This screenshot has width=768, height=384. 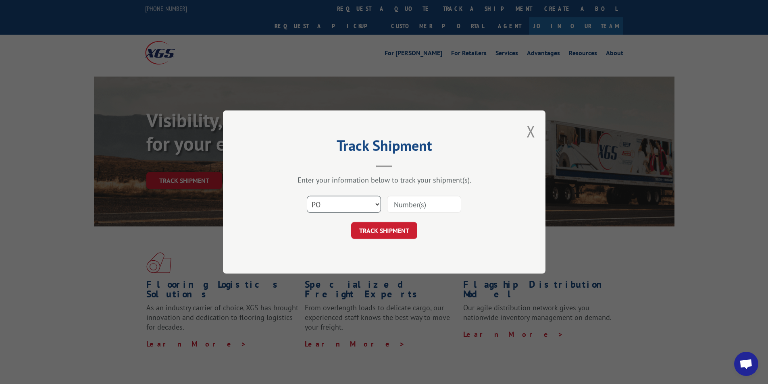 I want to click on h2: Track Shipment, so click(x=384, y=147).